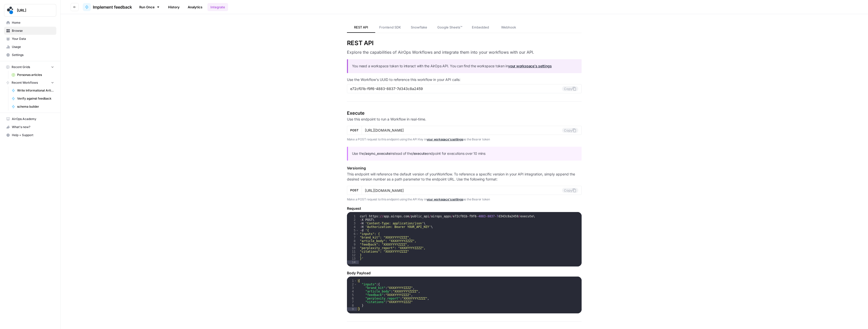 This screenshot has width=868, height=329. Describe the element at coordinates (36, 75) in the screenshot. I see `span: Personas articles` at that location.